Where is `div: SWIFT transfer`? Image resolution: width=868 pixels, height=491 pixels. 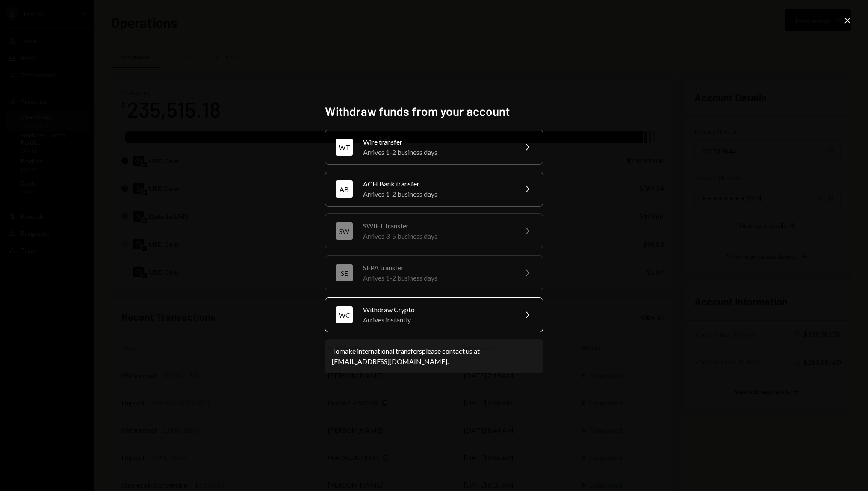
div: SWIFT transfer is located at coordinates (437, 226).